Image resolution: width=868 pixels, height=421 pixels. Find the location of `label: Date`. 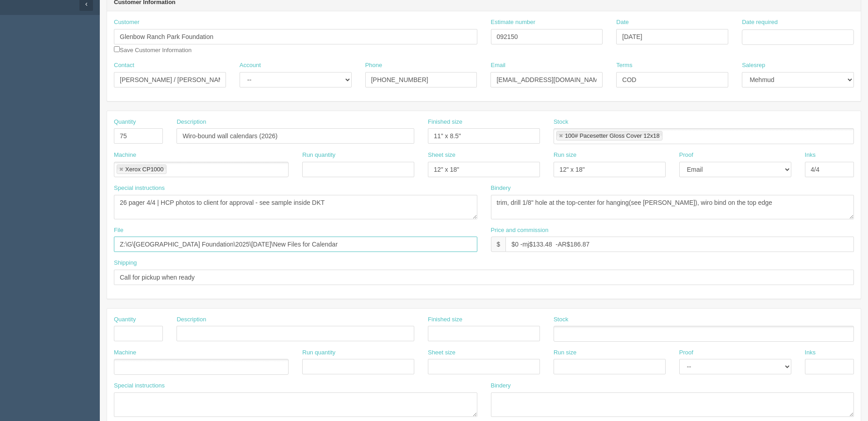

label: Date is located at coordinates (622, 22).